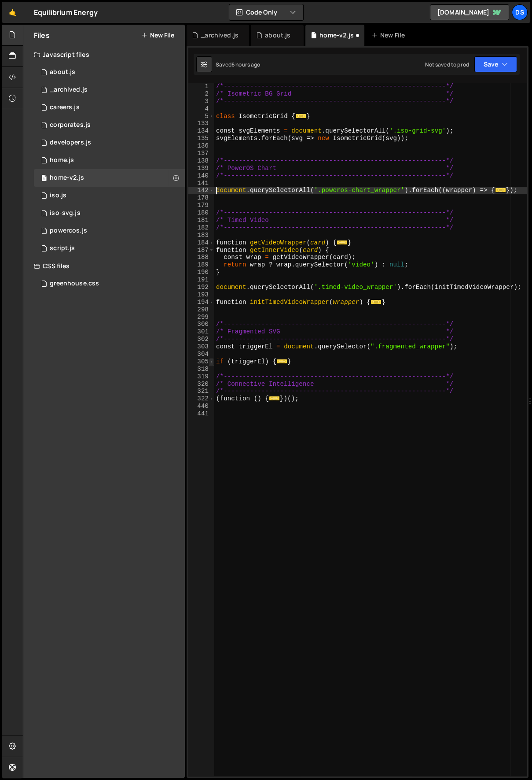 The image size is (532, 780). Describe the element at coordinates (70, 143) in the screenshot. I see `div: developers.js` at that location.